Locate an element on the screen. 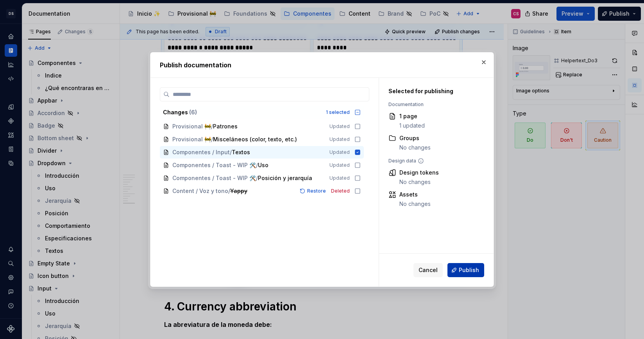 The width and height of the screenshot is (644, 339). span: Uso is located at coordinates (266, 165).